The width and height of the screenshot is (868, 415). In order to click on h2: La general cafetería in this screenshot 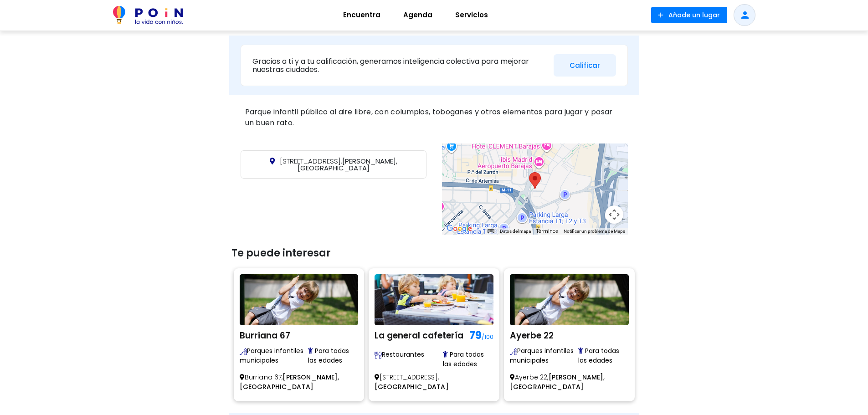, I will do `click(420, 336)`.